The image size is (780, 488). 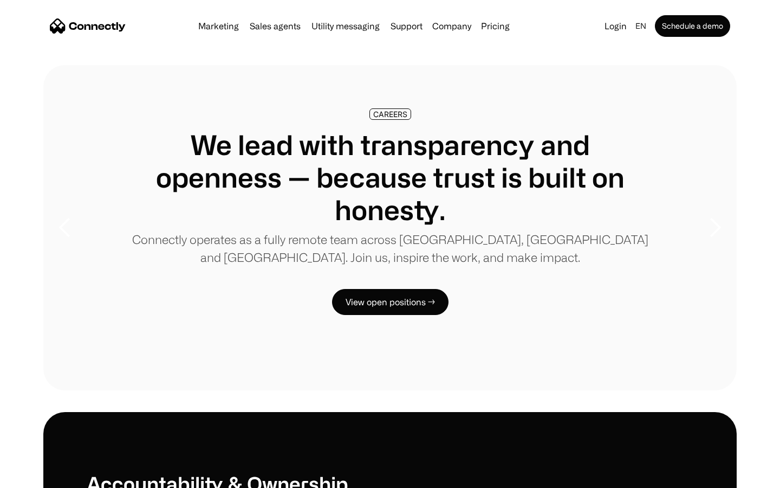 I want to click on a: Marketing, so click(x=218, y=26).